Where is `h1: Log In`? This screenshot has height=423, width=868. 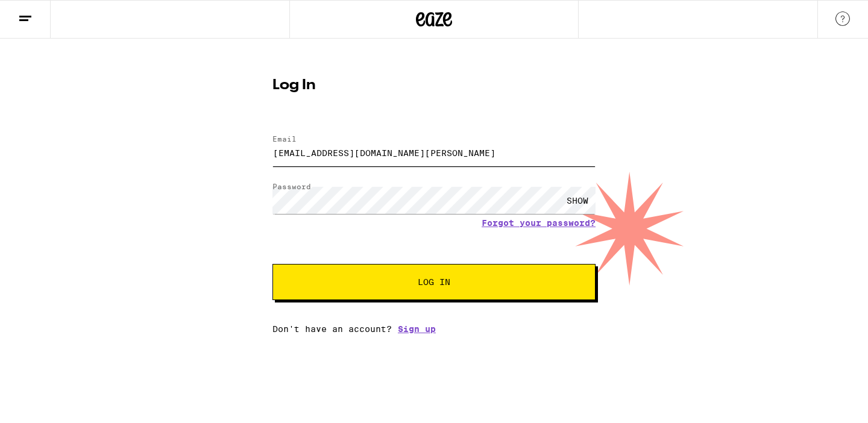 h1: Log In is located at coordinates (434, 86).